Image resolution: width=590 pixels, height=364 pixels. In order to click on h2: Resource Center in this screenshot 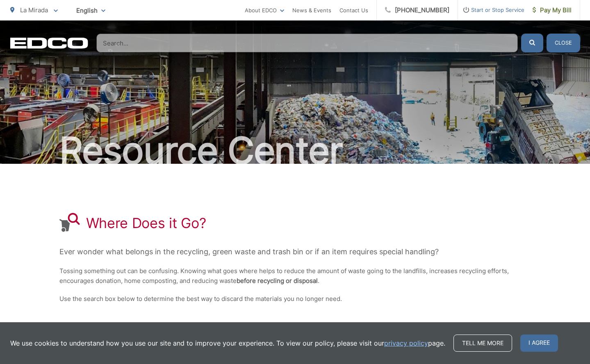, I will do `click(295, 151)`.